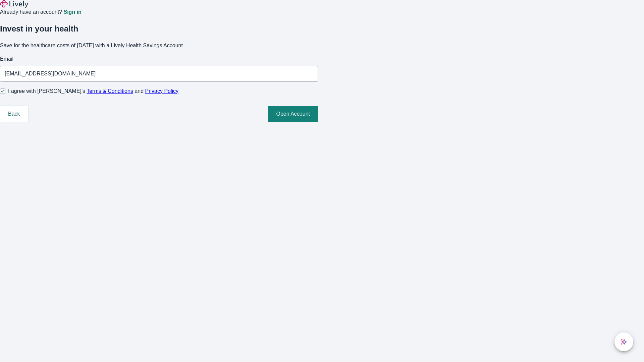 This screenshot has height=362, width=644. Describe the element at coordinates (624, 342) in the screenshot. I see `svg: Lively AI Assistant` at that location.